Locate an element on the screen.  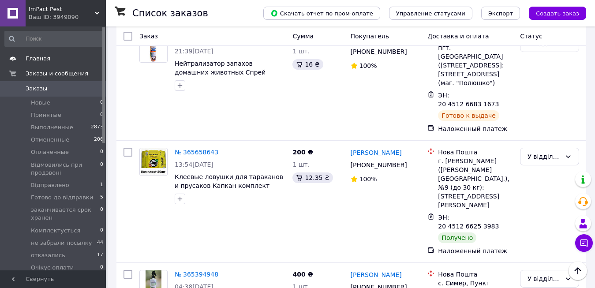
span: 5 is located at coordinates (101, 197).